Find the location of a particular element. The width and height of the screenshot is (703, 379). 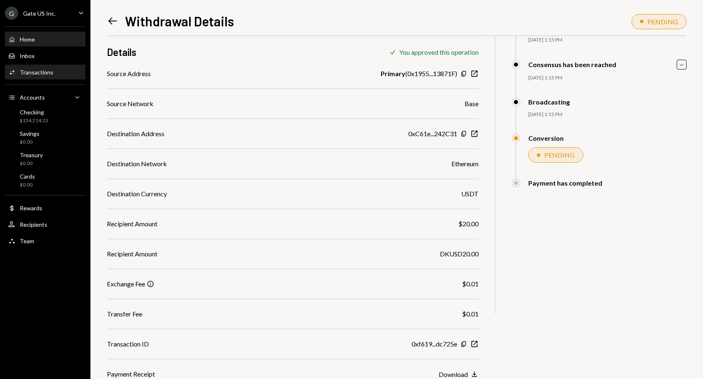

a: Treasury$0.00 is located at coordinates (45, 159).